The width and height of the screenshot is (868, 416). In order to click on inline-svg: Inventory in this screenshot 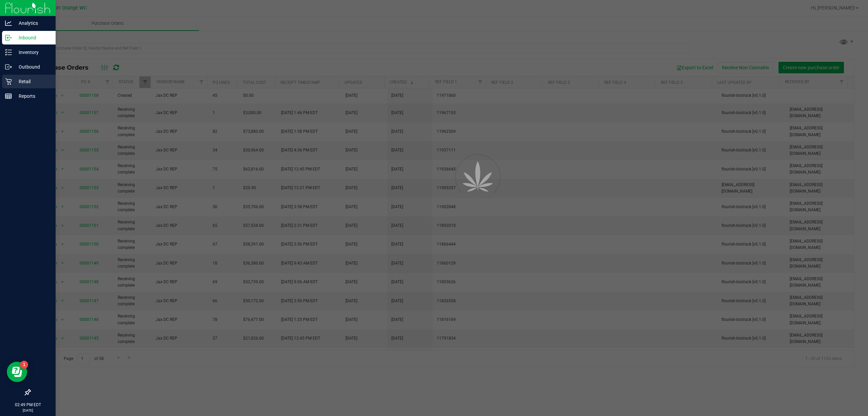, I will do `click(8, 52)`.